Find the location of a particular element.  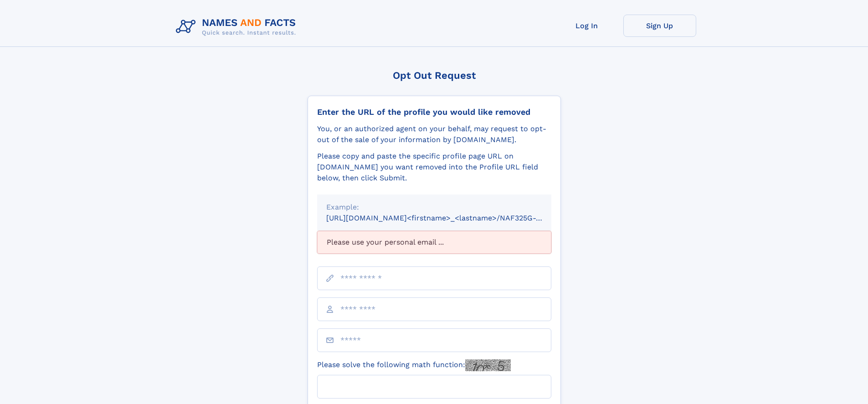

div: Enter the URL of the profile you would like removed is located at coordinates (434, 112).